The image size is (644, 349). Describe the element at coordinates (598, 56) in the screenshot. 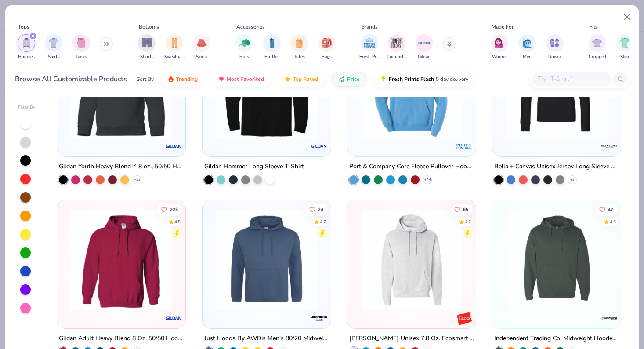

I see `span: Cropped` at that location.